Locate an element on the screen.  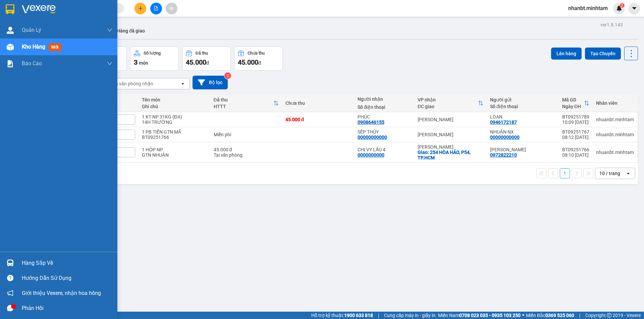
span: notification is located at coordinates (10, 293).